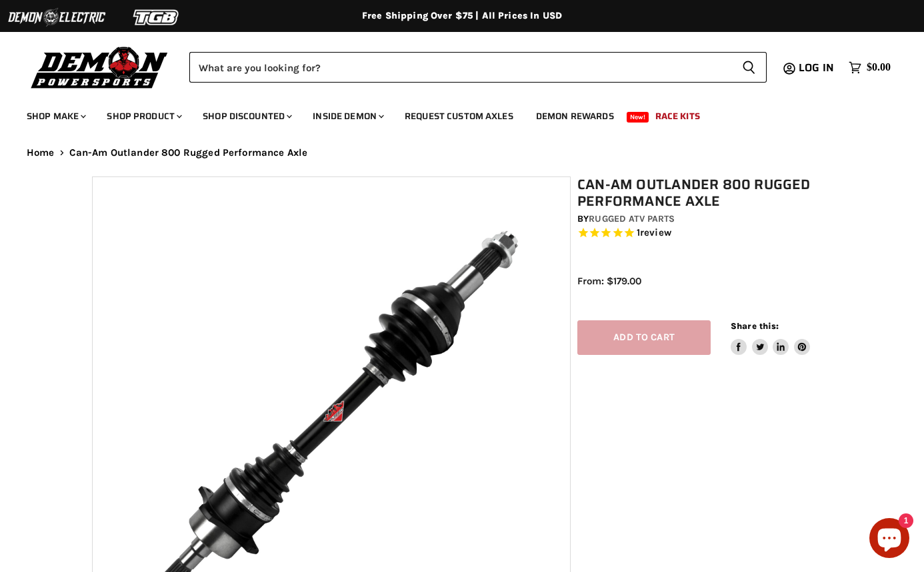  Describe the element at coordinates (770, 338) in the screenshot. I see `aside: Share this:` at that location.